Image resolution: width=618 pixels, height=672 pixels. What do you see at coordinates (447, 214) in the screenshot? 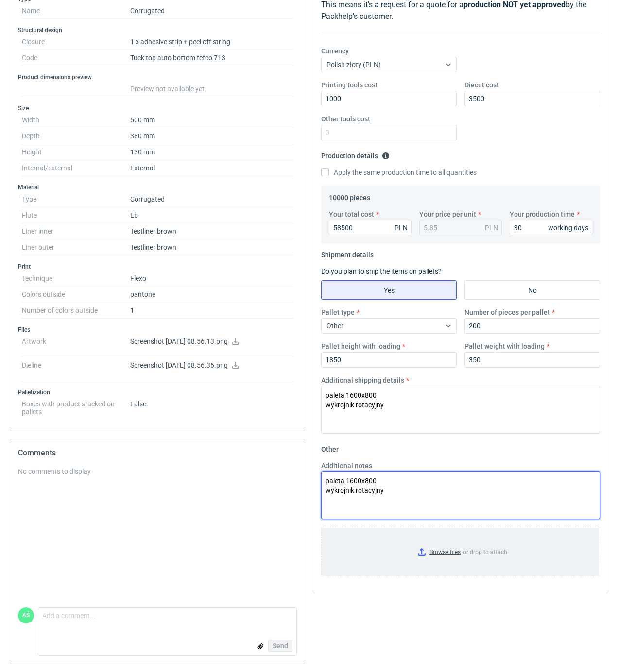
I see `label: Your price per unit` at bounding box center [447, 214].